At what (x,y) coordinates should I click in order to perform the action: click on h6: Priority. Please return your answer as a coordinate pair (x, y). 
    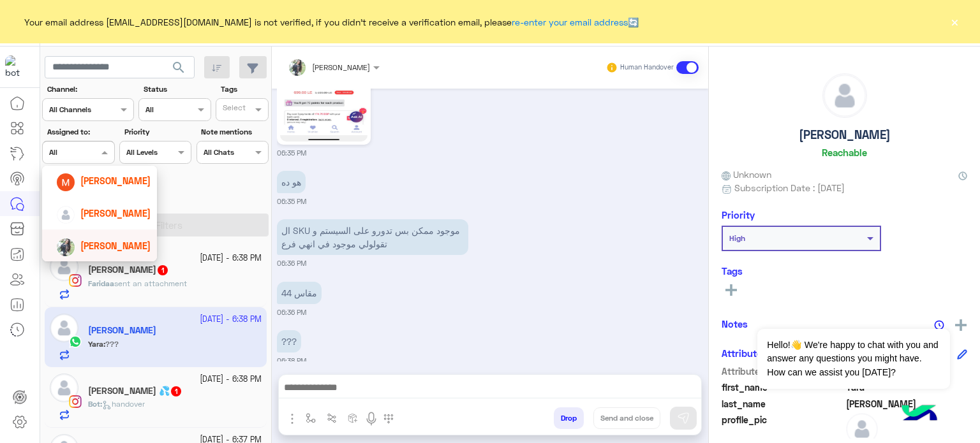
    Looking at the image, I should click on (738, 215).